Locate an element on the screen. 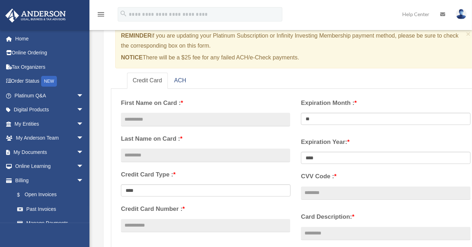 This screenshot has height=247, width=472. a: ACH is located at coordinates (180, 81).